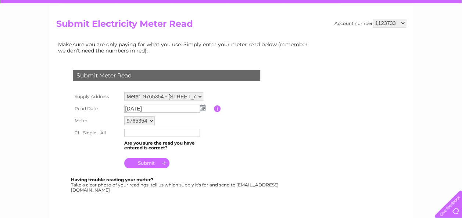 The width and height of the screenshot is (462, 218). I want to click on div: Submit Meter Read, so click(166, 76).